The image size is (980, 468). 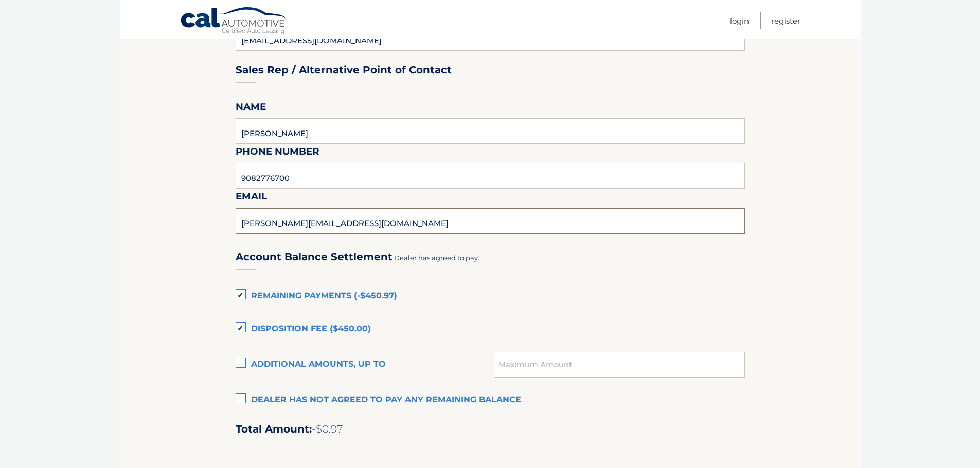 What do you see at coordinates (490, 400) in the screenshot?
I see `label: Dealer has not agreed to pay any remaining balance` at bounding box center [490, 400].